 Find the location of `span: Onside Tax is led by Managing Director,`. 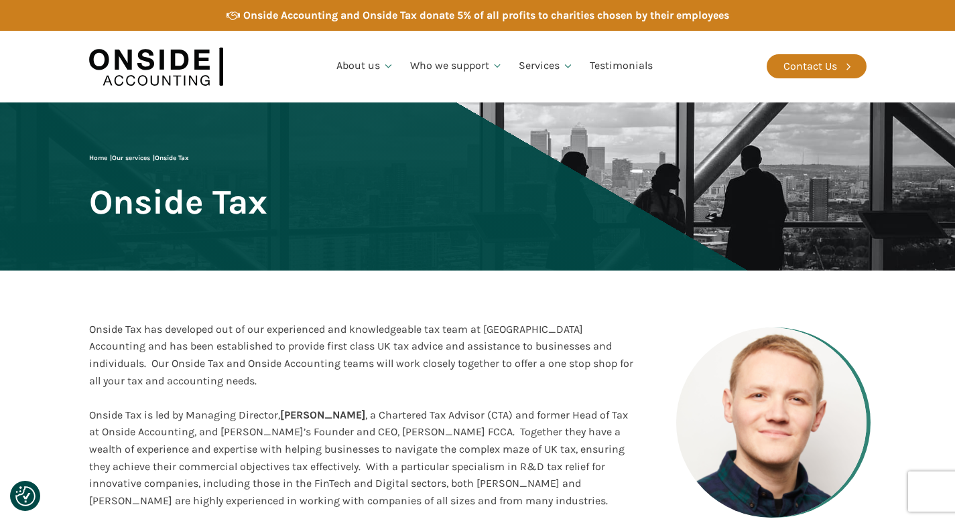

span: Onside Tax is led by Managing Director, is located at coordinates (184, 415).